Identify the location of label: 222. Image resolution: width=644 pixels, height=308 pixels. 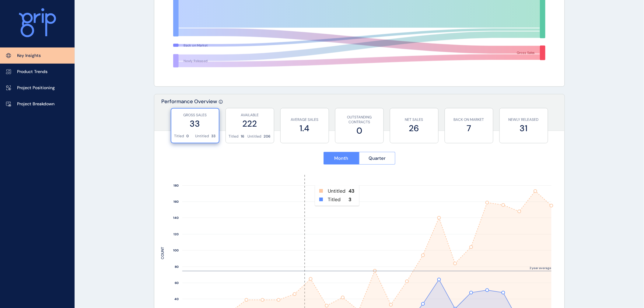
(250, 123).